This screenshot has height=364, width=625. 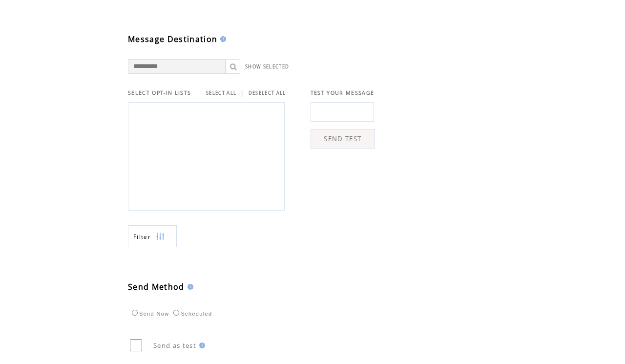 What do you see at coordinates (161, 236) in the screenshot?
I see `img: filters.png` at bounding box center [161, 236].